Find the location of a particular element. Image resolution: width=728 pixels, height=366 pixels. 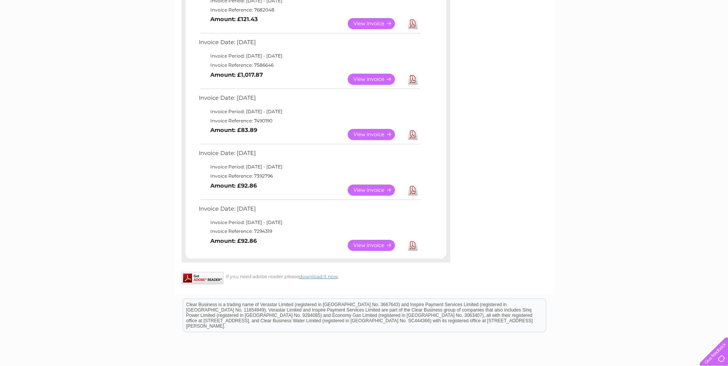

td: Invoice Reference: 7586646 is located at coordinates (309, 65).